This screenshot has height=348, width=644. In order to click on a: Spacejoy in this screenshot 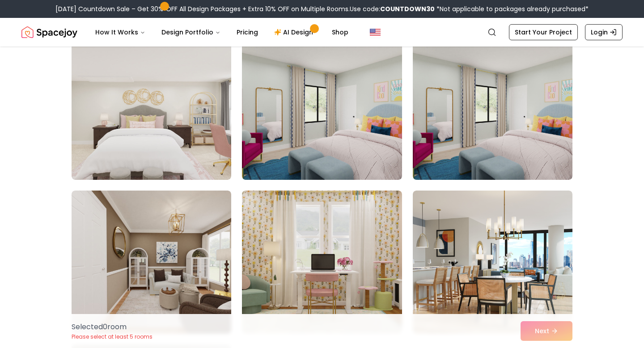, I will do `click(49, 32)`.